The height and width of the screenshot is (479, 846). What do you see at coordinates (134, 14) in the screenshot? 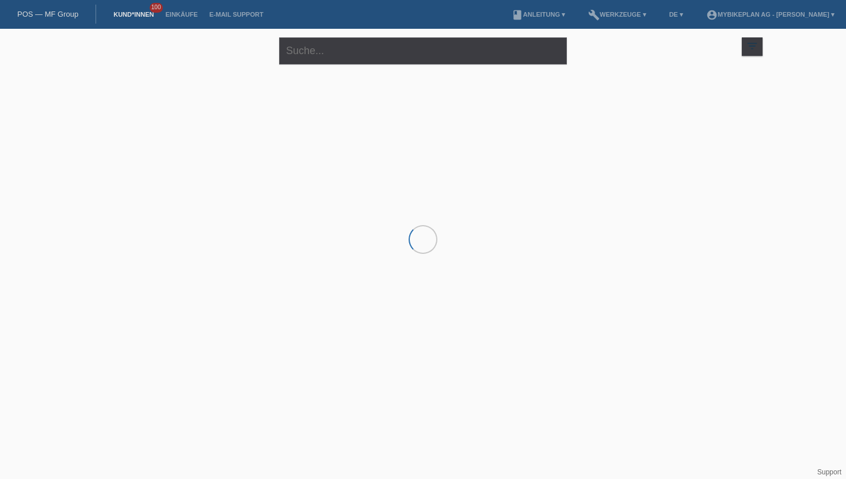
I see `a: Kund*innen` at bounding box center [134, 14].